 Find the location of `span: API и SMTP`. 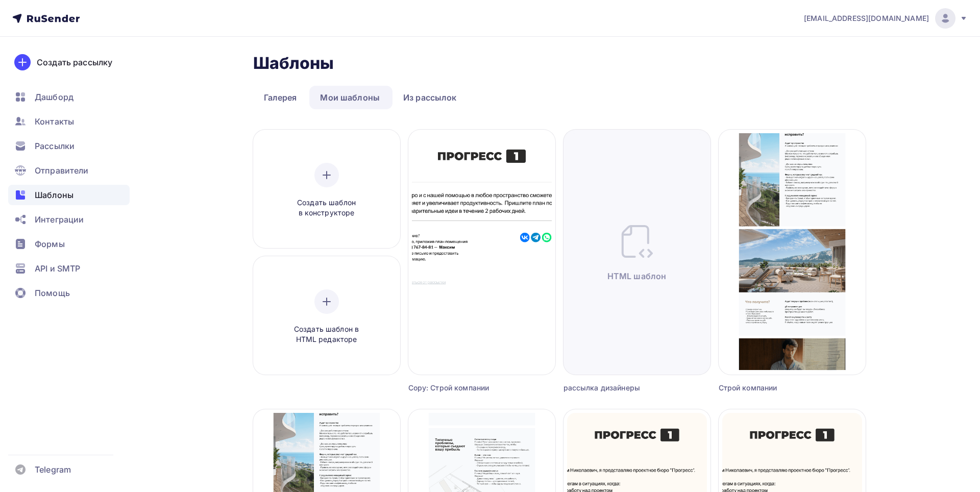

span: API и SMTP is located at coordinates (58, 268).